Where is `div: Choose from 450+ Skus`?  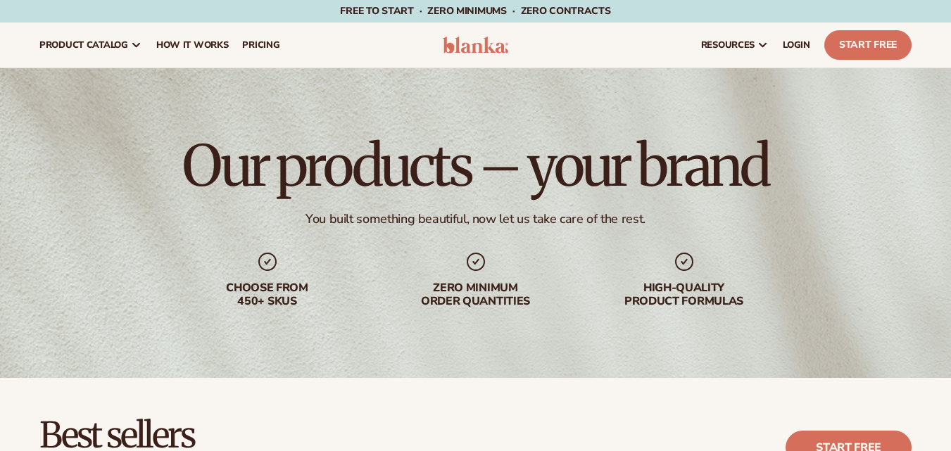 div: Choose from 450+ Skus is located at coordinates (267, 295).